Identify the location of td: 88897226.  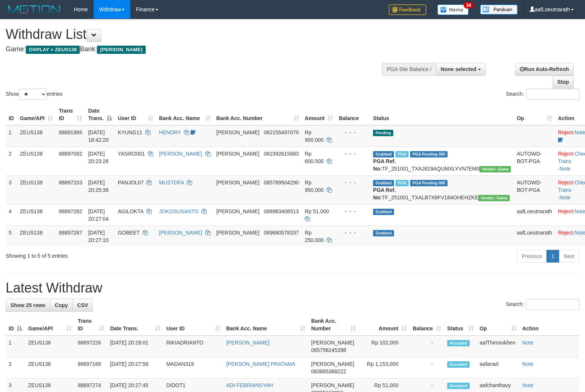
(91, 346).